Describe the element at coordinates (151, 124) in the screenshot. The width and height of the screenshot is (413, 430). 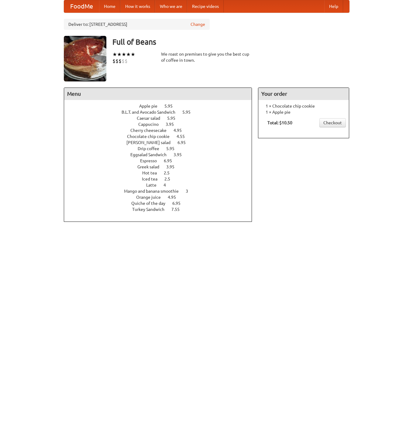
I see `span: Cappucino` at that location.